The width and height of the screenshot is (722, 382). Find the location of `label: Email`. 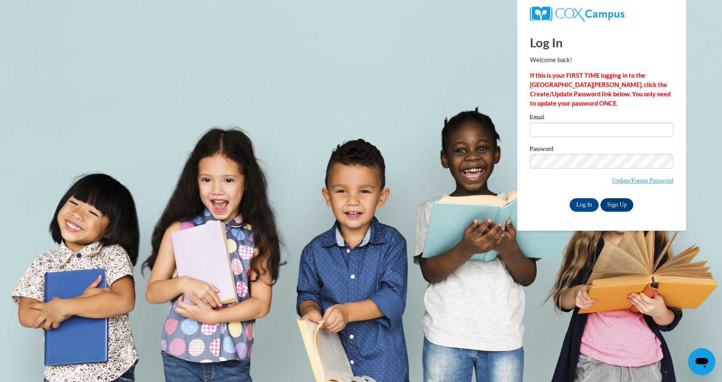

label: Email is located at coordinates (601, 118).